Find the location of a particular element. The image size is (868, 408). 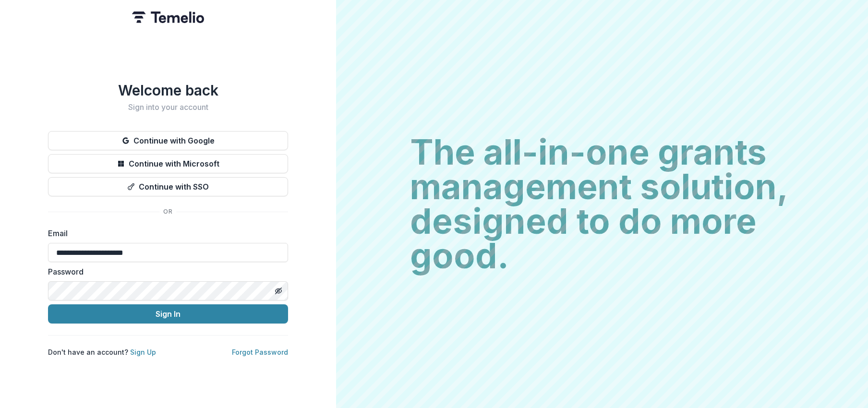

a: Forgot Password is located at coordinates (260, 352).